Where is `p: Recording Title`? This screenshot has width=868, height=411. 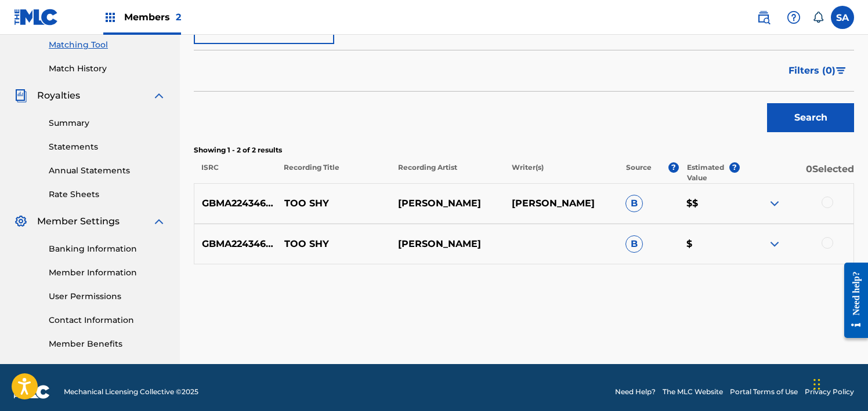
p: Recording Title is located at coordinates (334, 173).